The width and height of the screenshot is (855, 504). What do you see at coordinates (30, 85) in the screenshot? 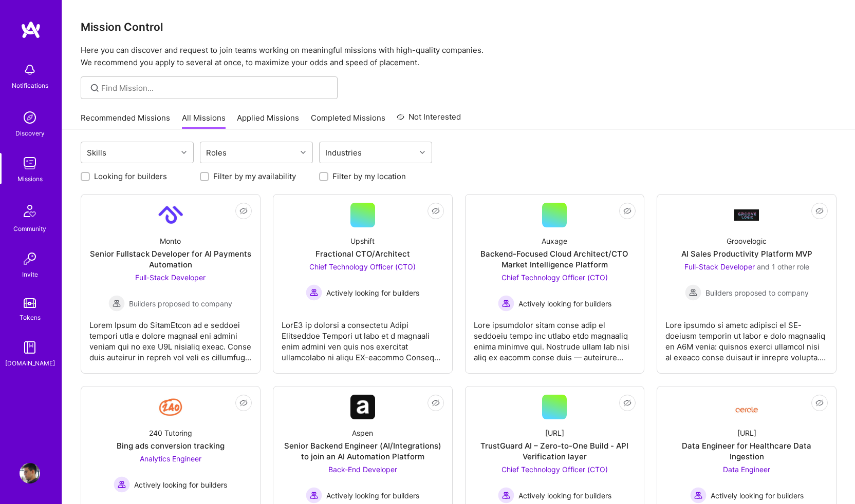
I see `div: Notifications` at bounding box center [30, 85].